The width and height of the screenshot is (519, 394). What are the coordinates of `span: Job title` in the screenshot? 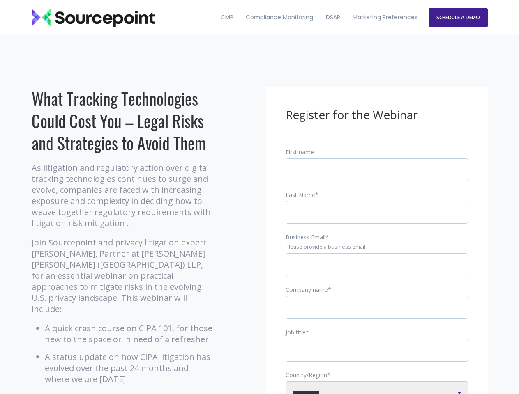 It's located at (295, 332).